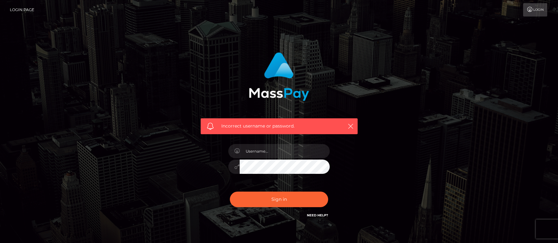 This screenshot has width=558, height=243. I want to click on span: Incorrect username or password., so click(279, 126).